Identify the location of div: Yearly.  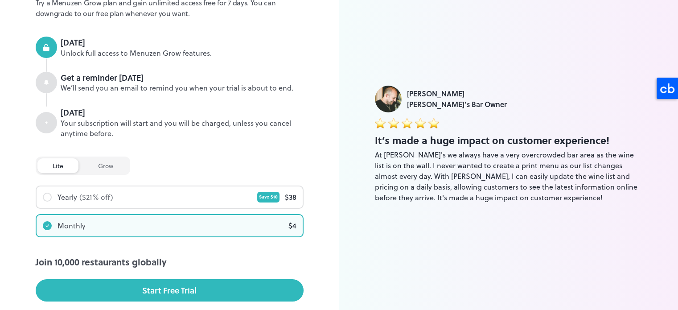
(67, 197).